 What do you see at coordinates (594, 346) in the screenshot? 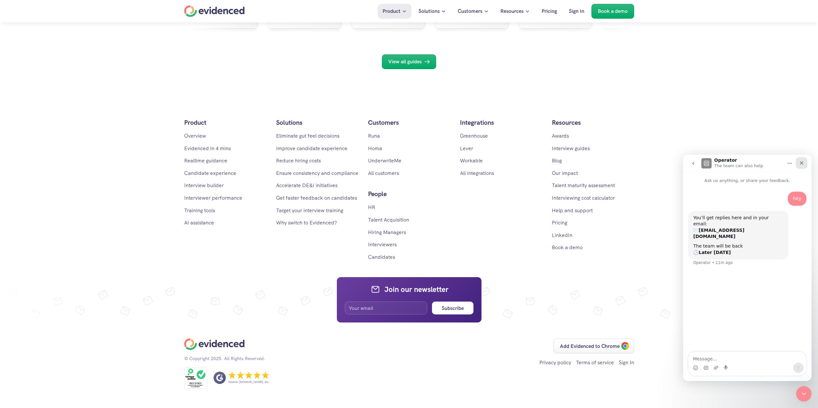
I see `a: Add Evidenced to Chrome` at bounding box center [594, 346].